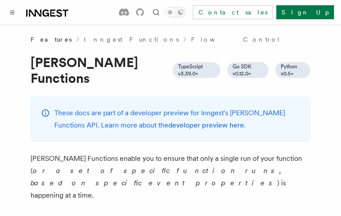 This screenshot has height=216, width=341. I want to click on span: Features, so click(51, 39).